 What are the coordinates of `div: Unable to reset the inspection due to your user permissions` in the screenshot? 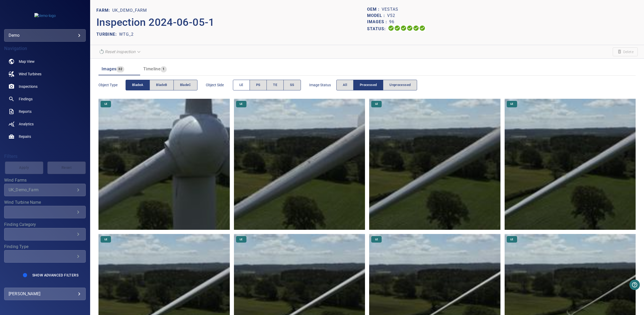 It's located at (120, 52).